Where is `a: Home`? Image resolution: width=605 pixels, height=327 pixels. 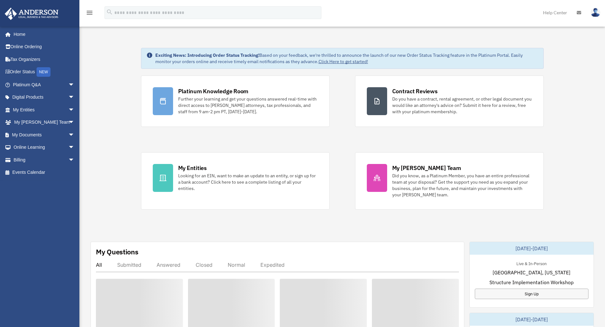 a: Home is located at coordinates (43, 34).